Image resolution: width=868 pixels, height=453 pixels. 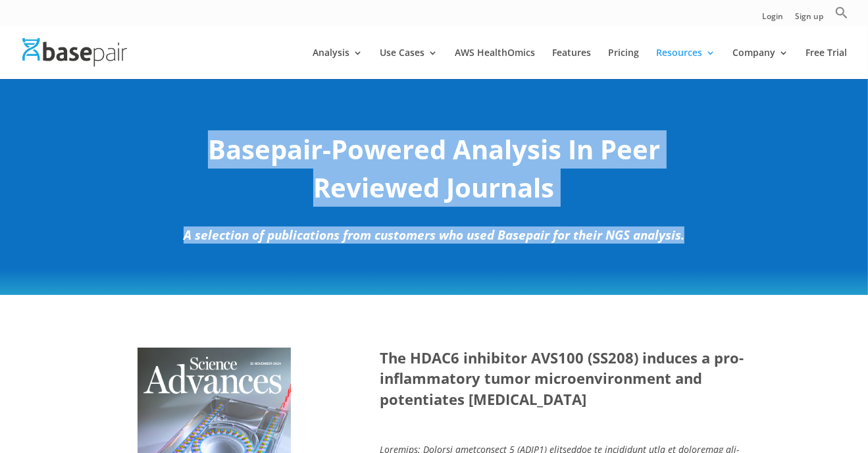 I want to click on strong: Basepair-Powered Analysis In Peer Reviewed Journals, so click(x=434, y=168).